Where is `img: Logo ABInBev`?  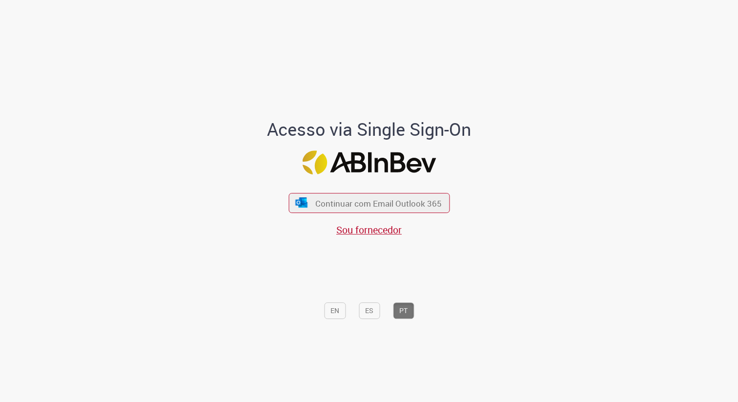
img: Logo ABInBev is located at coordinates (369, 162).